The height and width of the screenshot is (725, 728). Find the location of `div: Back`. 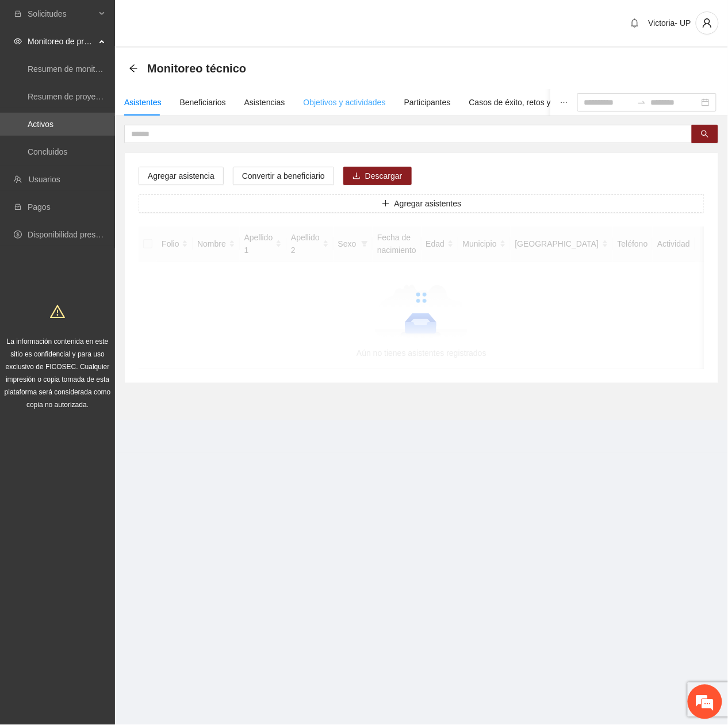

div: Back is located at coordinates (133, 69).